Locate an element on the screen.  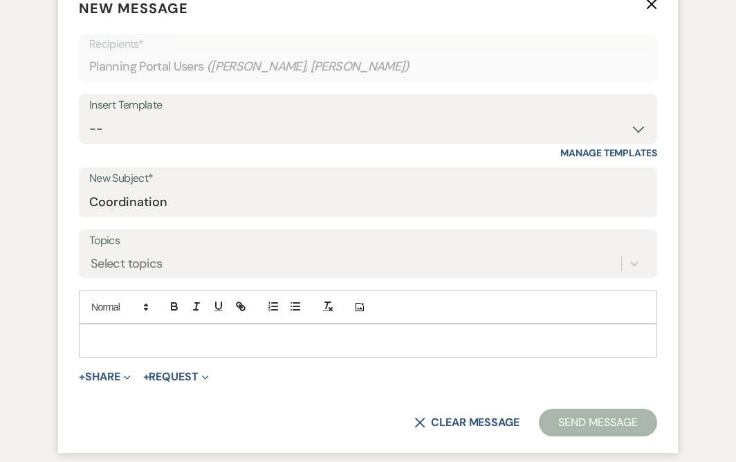
div: Planning Portal Users is located at coordinates (368, 66).